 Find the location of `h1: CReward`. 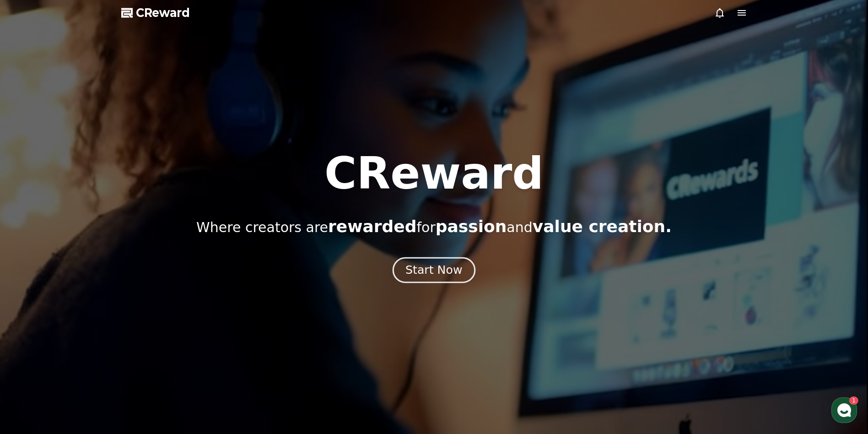

h1: CReward is located at coordinates (434, 174).